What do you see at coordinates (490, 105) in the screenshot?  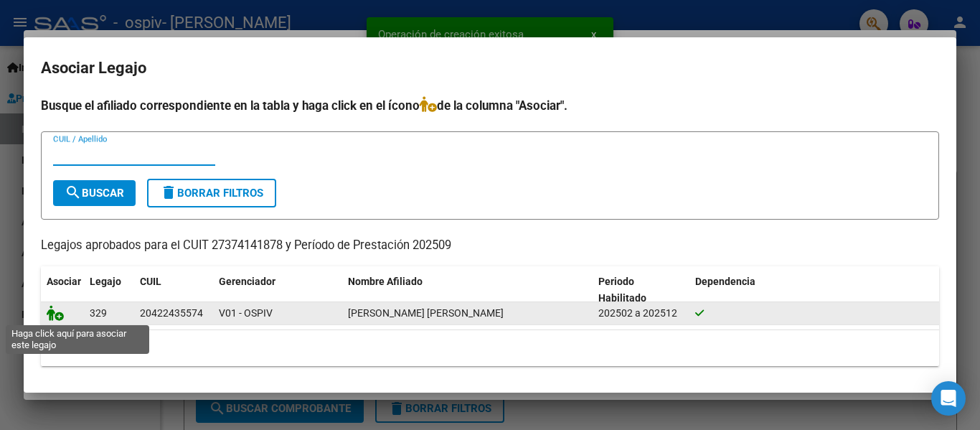 I see `h4: Busque el afiliado correspondiente en la tabla y haga click en el ícono de la columna "Asociar".` at bounding box center [490, 105].